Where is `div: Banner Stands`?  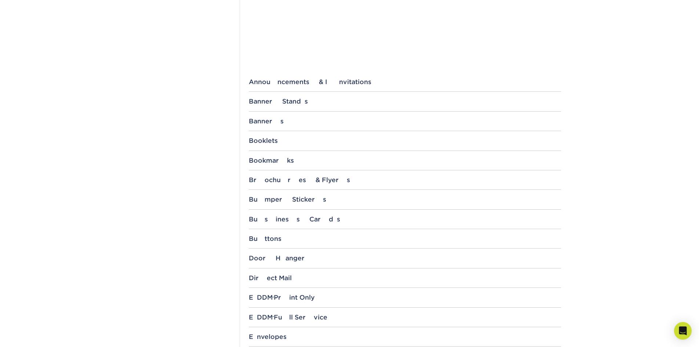 div: Banner Stands is located at coordinates (405, 101).